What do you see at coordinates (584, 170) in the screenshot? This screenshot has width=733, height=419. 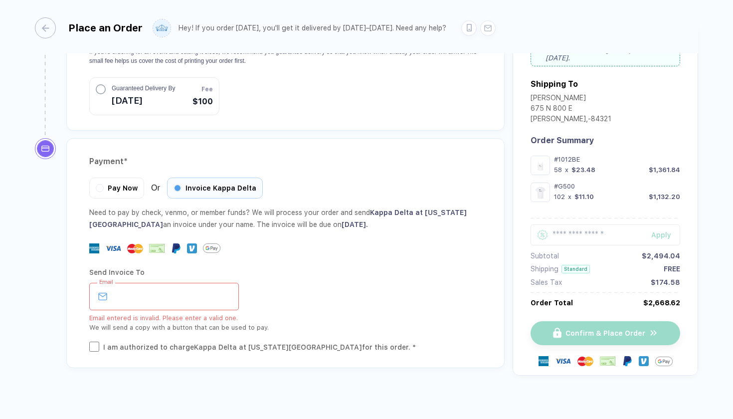 I see `div: $23.48` at bounding box center [584, 170].